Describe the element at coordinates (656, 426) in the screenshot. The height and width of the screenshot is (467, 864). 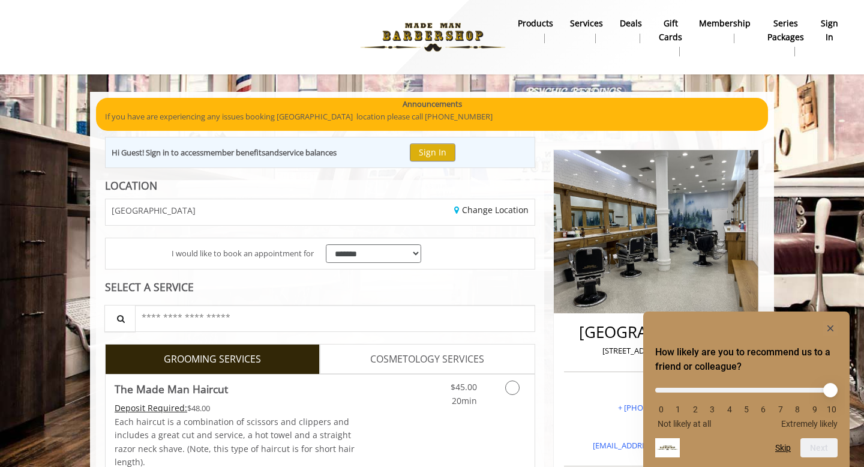
I see `h3: Email` at that location.